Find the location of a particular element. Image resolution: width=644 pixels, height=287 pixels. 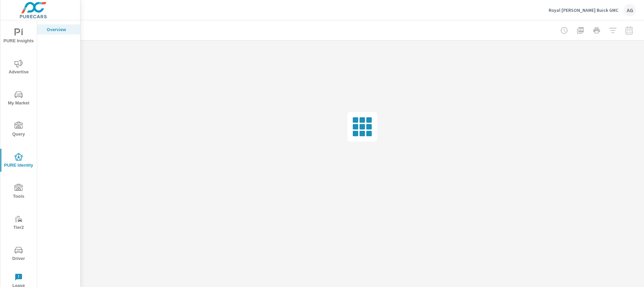

span: Tier2 is located at coordinates (19, 223).